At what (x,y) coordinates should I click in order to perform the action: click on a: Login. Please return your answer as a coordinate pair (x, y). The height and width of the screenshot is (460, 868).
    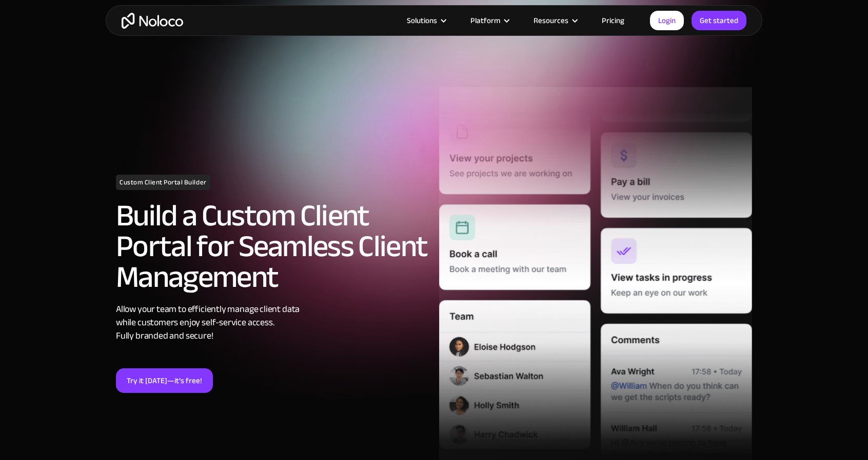
    Looking at the image, I should click on (667, 21).